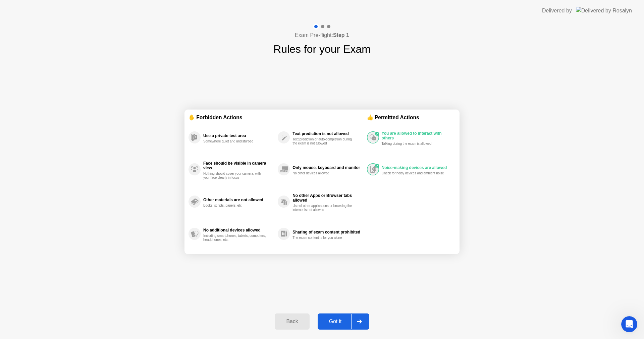 The width and height of the screenshot is (644, 339). What do you see at coordinates (416, 167) in the screenshot?
I see `div: Noise-making devices are allowed` at bounding box center [416, 167].